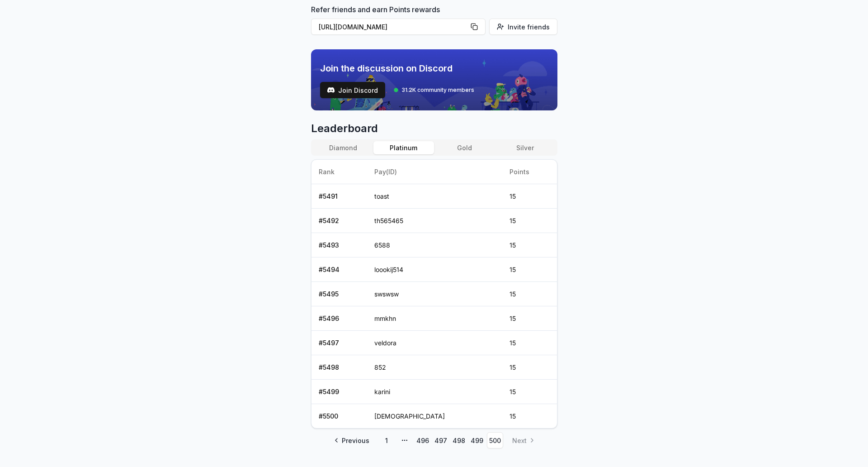  I want to click on button: Gold, so click(464, 147).